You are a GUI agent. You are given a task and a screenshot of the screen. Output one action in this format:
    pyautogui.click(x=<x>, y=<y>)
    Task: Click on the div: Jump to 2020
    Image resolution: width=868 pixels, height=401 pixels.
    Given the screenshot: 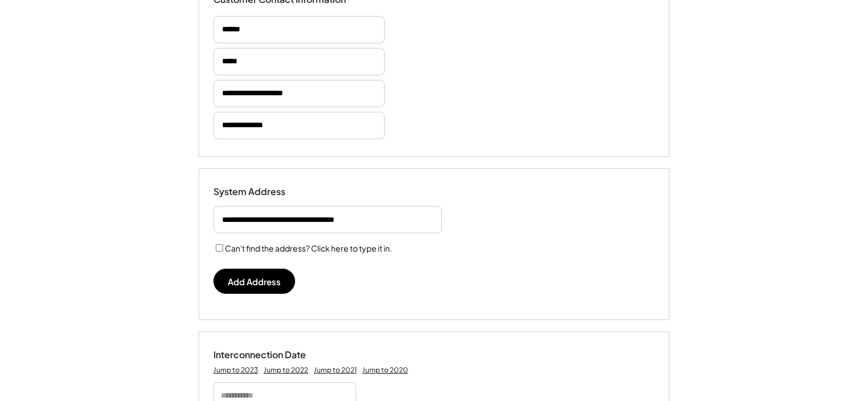 What is the action you would take?
    pyautogui.click(x=385, y=370)
    